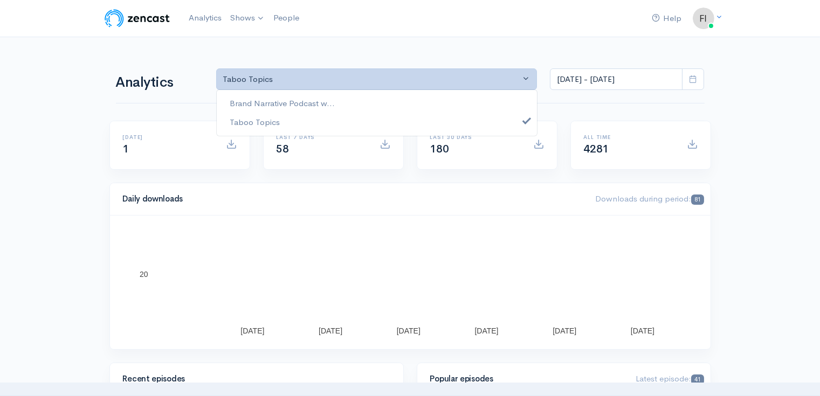 This screenshot has height=396, width=820. What do you see at coordinates (353, 199) in the screenshot?
I see `h4: Daily downloads` at bounding box center [353, 199].